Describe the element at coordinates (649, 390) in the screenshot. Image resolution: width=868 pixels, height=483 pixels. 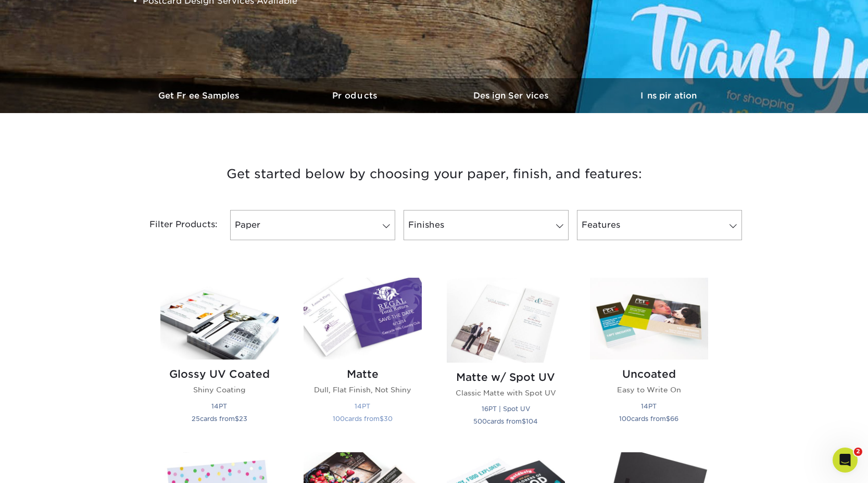
I see `p: Easy to Write On` at that location.